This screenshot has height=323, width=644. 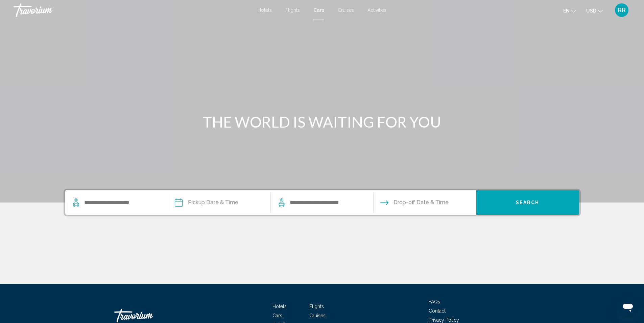 I want to click on span: en, so click(x=566, y=11).